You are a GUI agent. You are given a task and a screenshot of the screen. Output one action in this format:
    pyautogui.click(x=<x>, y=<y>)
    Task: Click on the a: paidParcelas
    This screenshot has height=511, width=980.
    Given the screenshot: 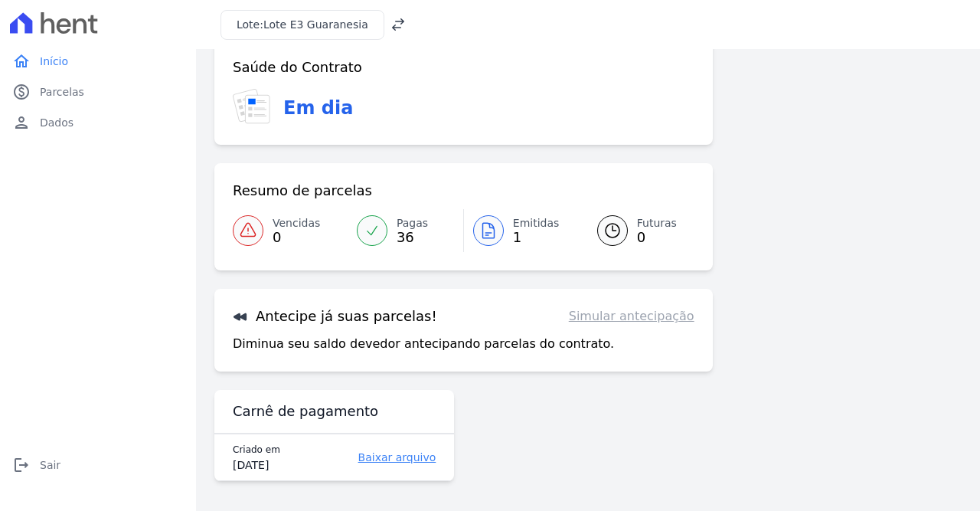 What is the action you would take?
    pyautogui.click(x=98, y=92)
    